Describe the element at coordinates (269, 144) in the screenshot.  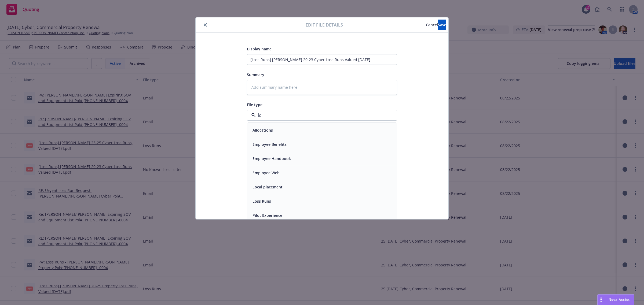
I see `span: Employee Benefits` at that location.